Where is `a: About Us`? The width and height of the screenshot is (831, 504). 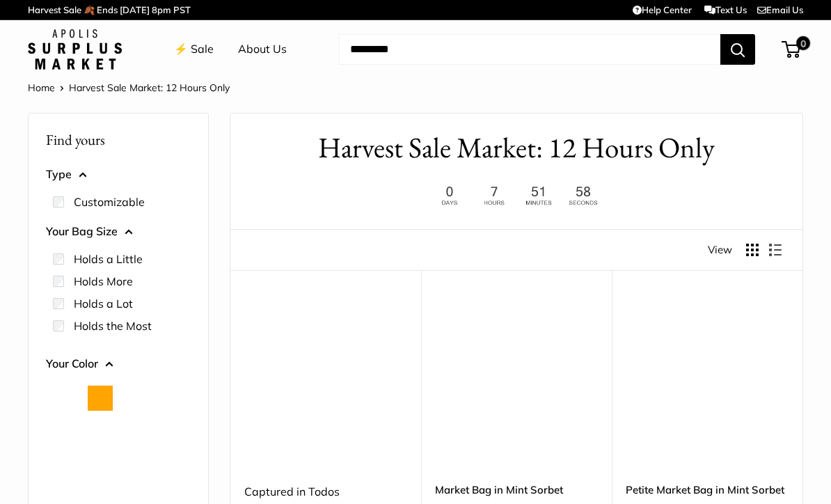
a: About Us is located at coordinates (262, 50).